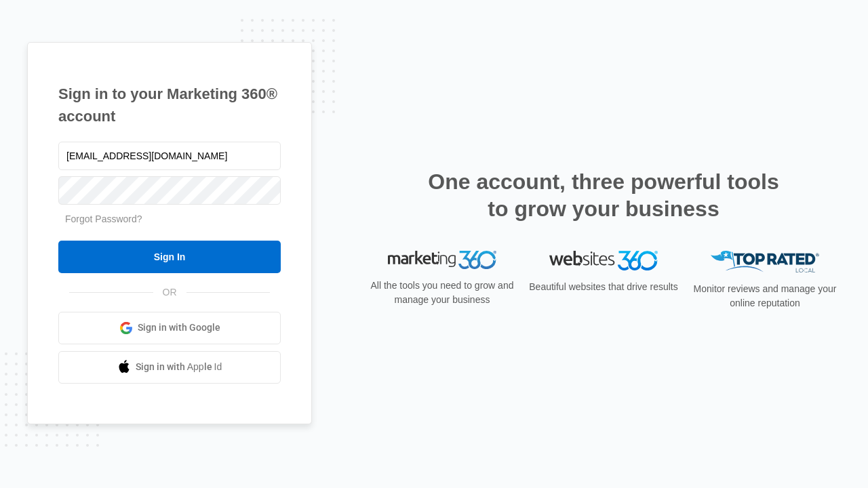 The height and width of the screenshot is (488, 868). What do you see at coordinates (104, 219) in the screenshot?
I see `a: Forgot Password?` at bounding box center [104, 219].